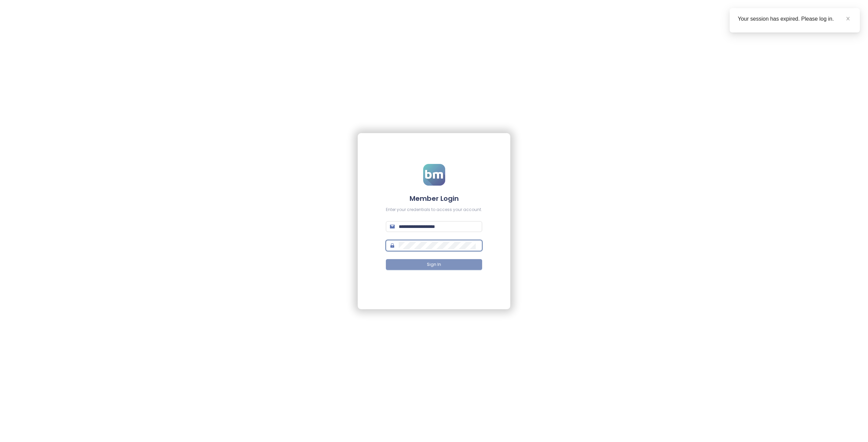  Describe the element at coordinates (434, 175) in the screenshot. I see `img: logo` at that location.